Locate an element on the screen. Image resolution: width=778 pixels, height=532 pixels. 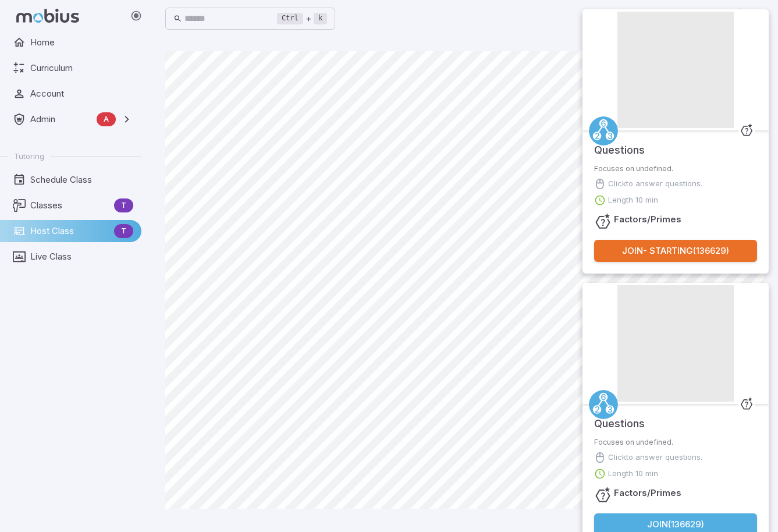
kbd: Ctrl is located at coordinates (290, 19).